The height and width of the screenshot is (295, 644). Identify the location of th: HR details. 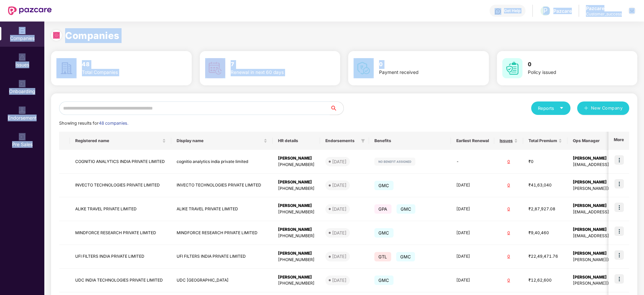
(296, 141).